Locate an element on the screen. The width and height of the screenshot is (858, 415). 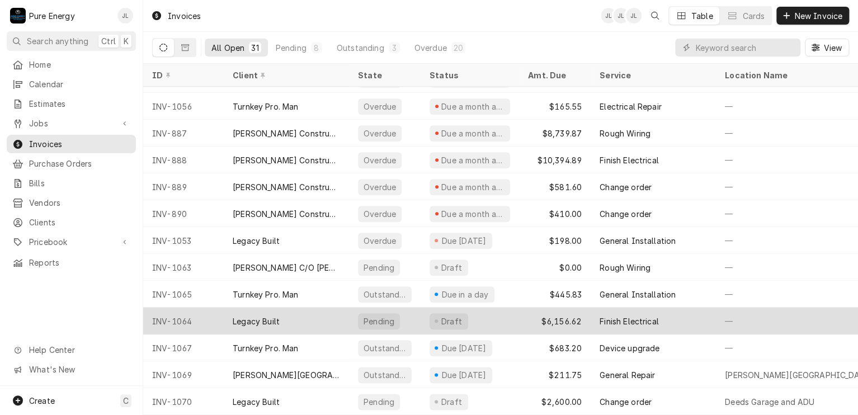
div: Status is located at coordinates (469, 75).